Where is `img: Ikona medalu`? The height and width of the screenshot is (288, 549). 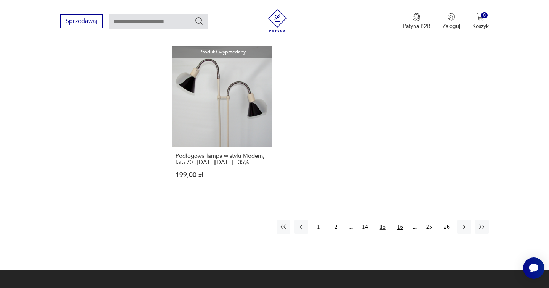 img: Ikona medalu is located at coordinates (416, 17).